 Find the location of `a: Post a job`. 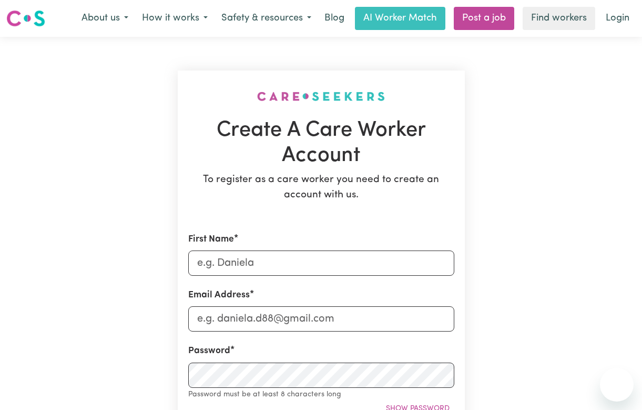

a: Post a job is located at coordinates (484, 18).